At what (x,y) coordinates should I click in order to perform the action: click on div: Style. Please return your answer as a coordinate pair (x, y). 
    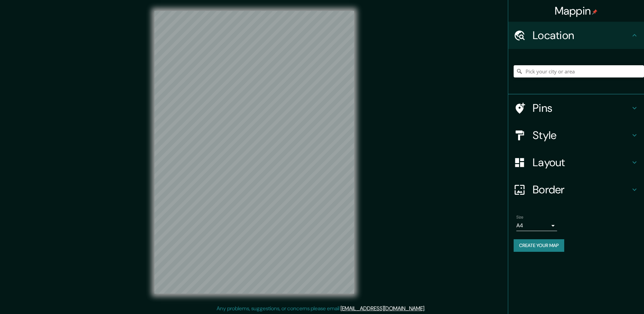
    Looking at the image, I should click on (576, 135).